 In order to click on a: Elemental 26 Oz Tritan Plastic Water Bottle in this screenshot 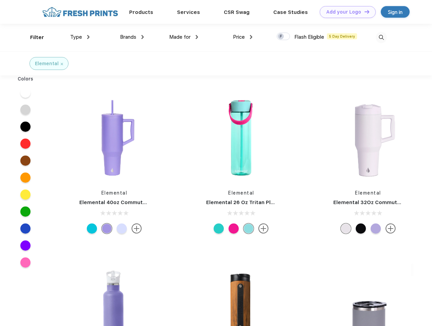, I will do `click(262, 202)`.